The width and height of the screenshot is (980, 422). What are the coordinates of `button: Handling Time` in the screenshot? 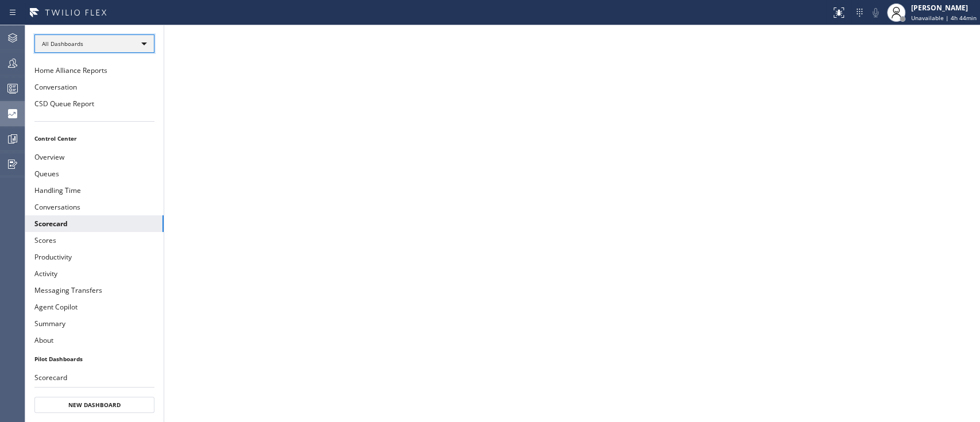 It's located at (95, 190).